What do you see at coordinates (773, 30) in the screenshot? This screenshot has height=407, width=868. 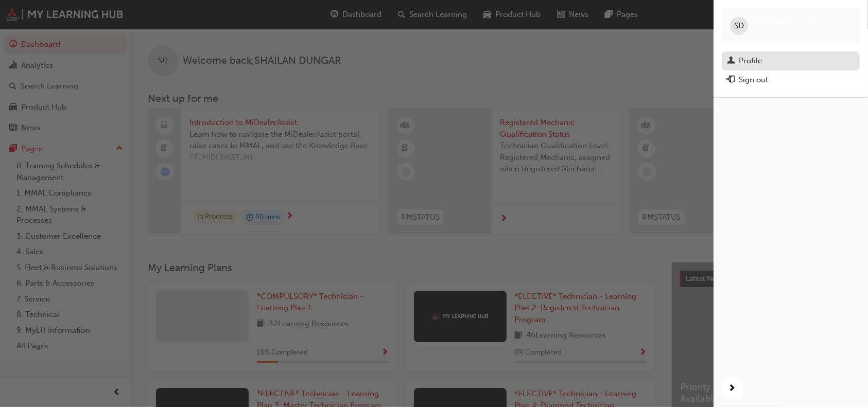 I see `span: 0005987614` at bounding box center [773, 30].